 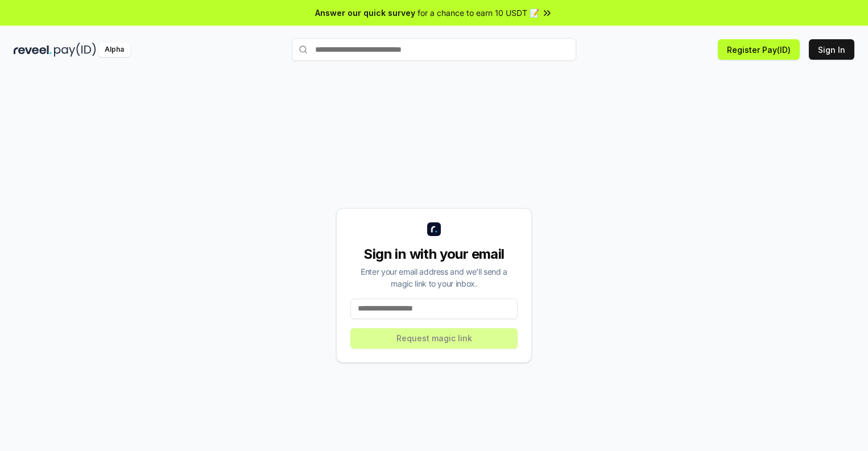 I want to click on img: logo_small, so click(x=434, y=229).